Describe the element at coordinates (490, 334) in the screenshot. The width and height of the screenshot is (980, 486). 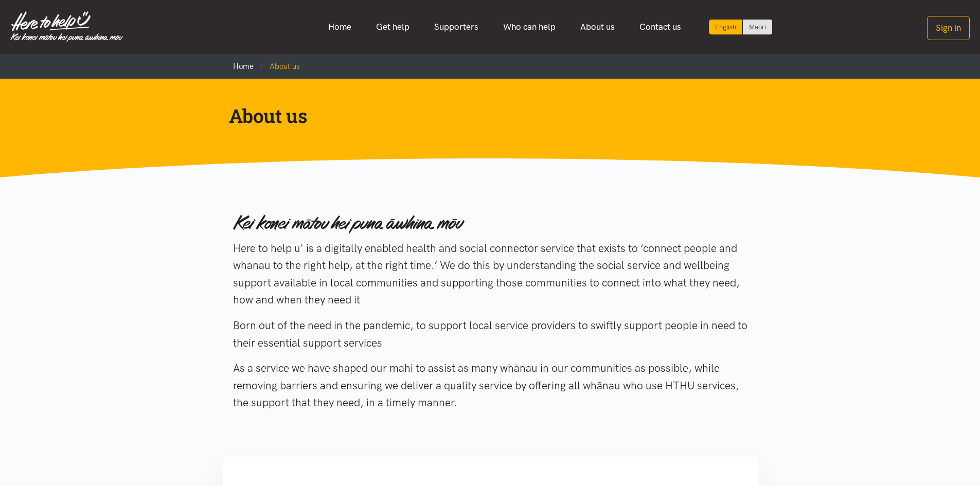
I see `p: Born out of the need in the pandemic, to support local service providers to swiftly support peopl...` at that location.